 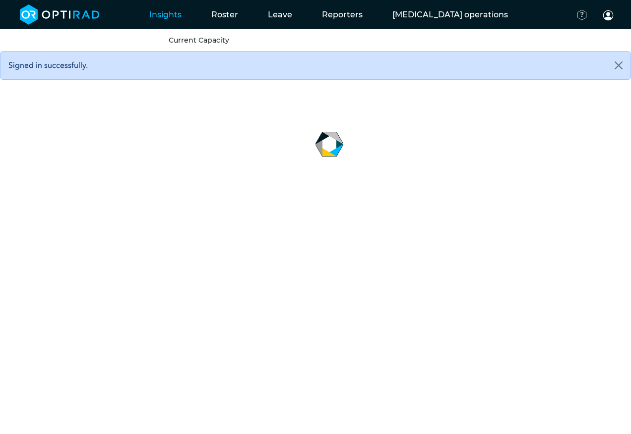 What do you see at coordinates (199, 40) in the screenshot?
I see `a: Current Capacity` at bounding box center [199, 40].